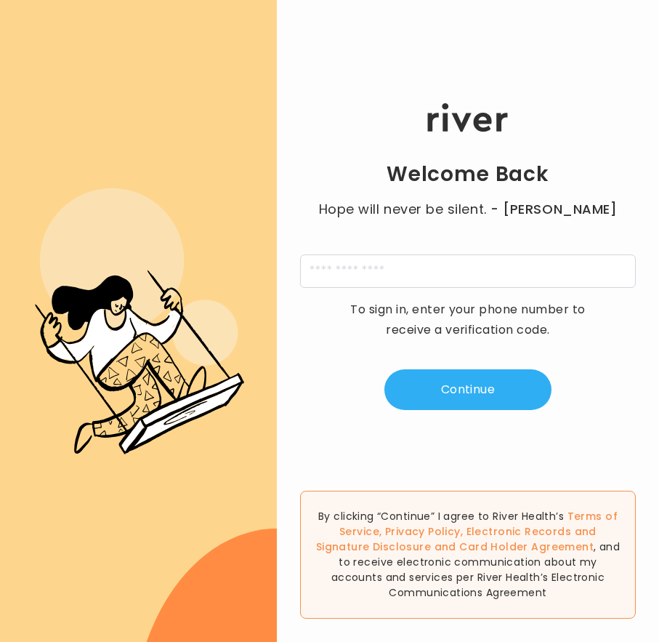 This screenshot has height=642, width=659. I want to click on a: Privacy Policy, so click(423, 531).